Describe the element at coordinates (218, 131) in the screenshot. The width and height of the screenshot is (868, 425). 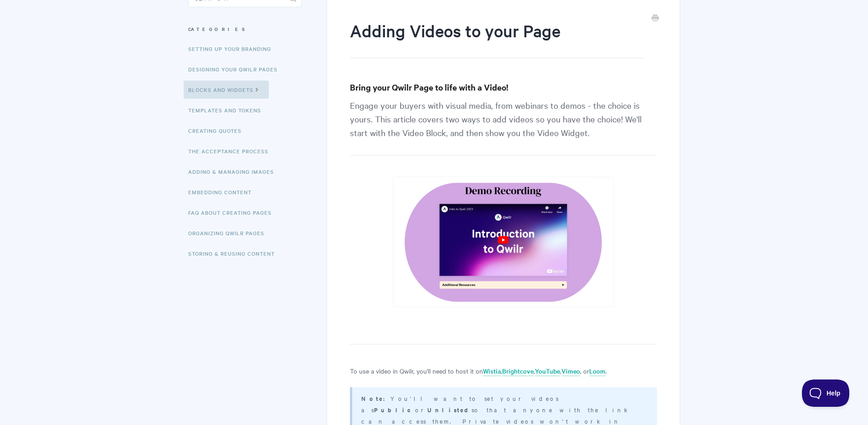
I see `a: Creating Quotes` at that location.